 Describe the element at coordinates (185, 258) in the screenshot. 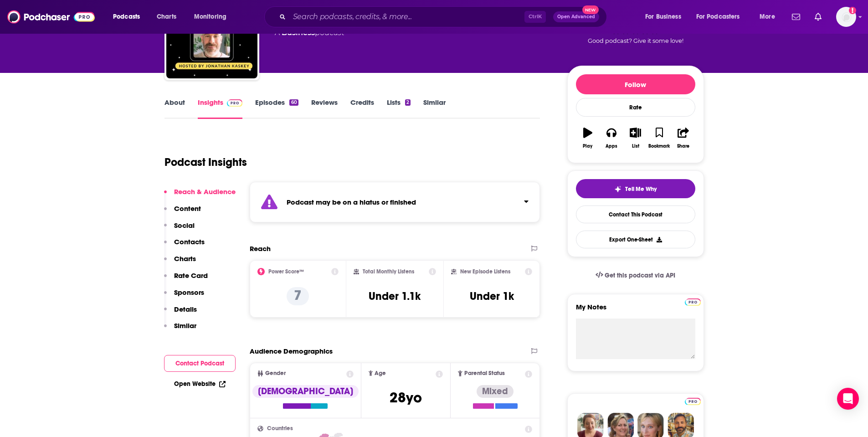

I see `p: Charts` at that location.